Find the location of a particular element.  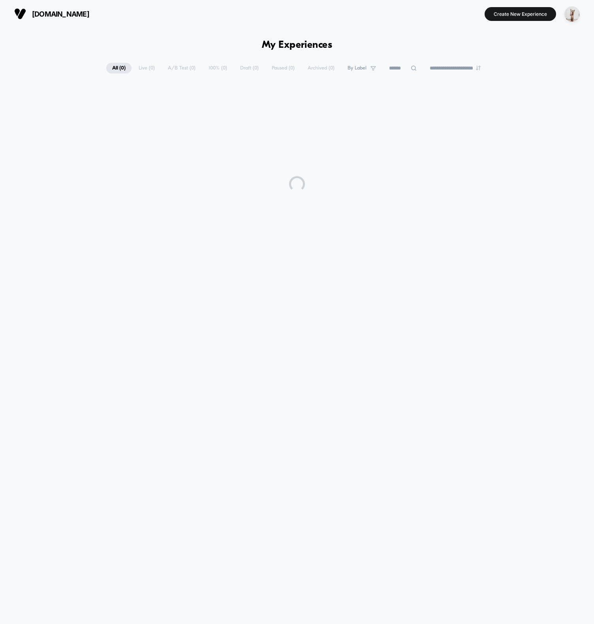

img: ppic is located at coordinates (572, 14).